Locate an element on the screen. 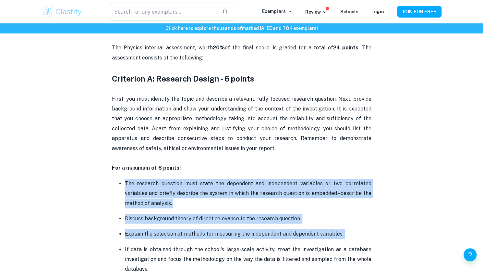 The image size is (483, 271). a: JOIN FOR FREE is located at coordinates (419, 12).